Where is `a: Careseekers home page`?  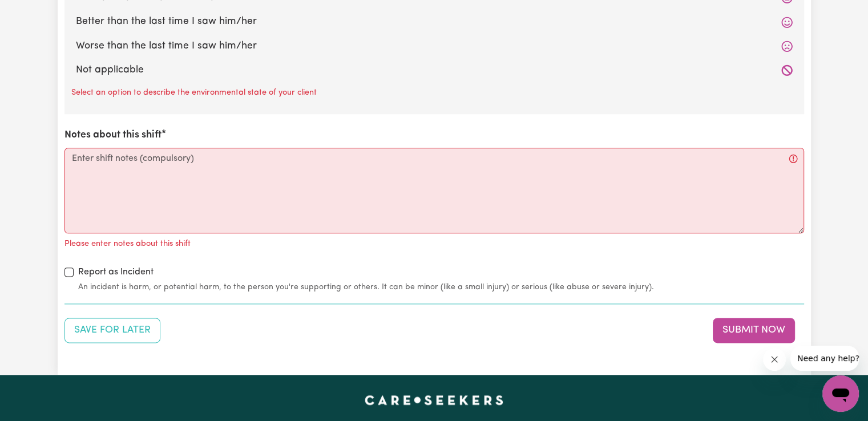
a: Careseekers home page is located at coordinates (434, 400).